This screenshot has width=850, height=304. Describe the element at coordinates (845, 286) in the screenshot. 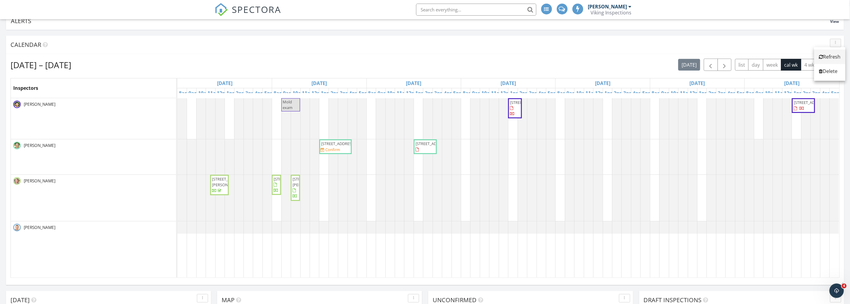

I see `span: 4` at that location.